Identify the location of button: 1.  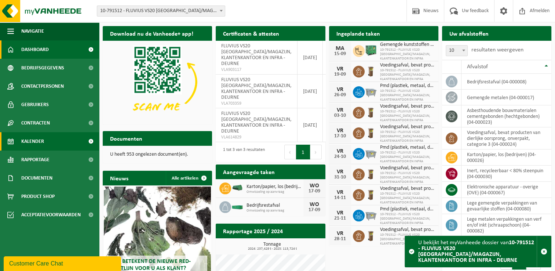
(303, 152).